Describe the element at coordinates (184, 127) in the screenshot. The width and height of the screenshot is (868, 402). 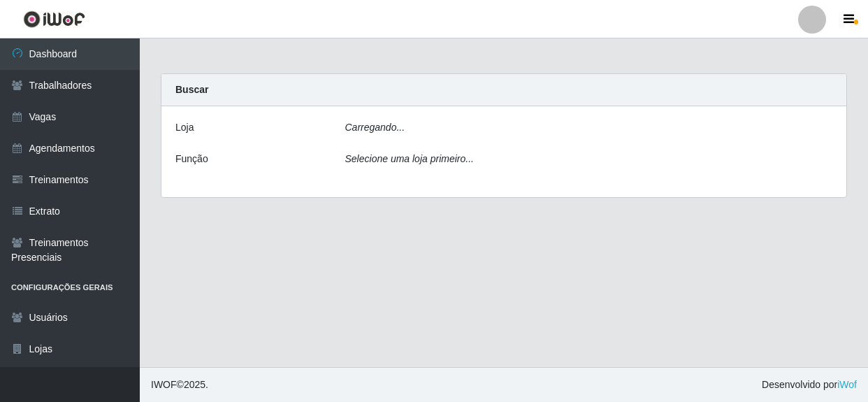
I see `label: Loja` at that location.